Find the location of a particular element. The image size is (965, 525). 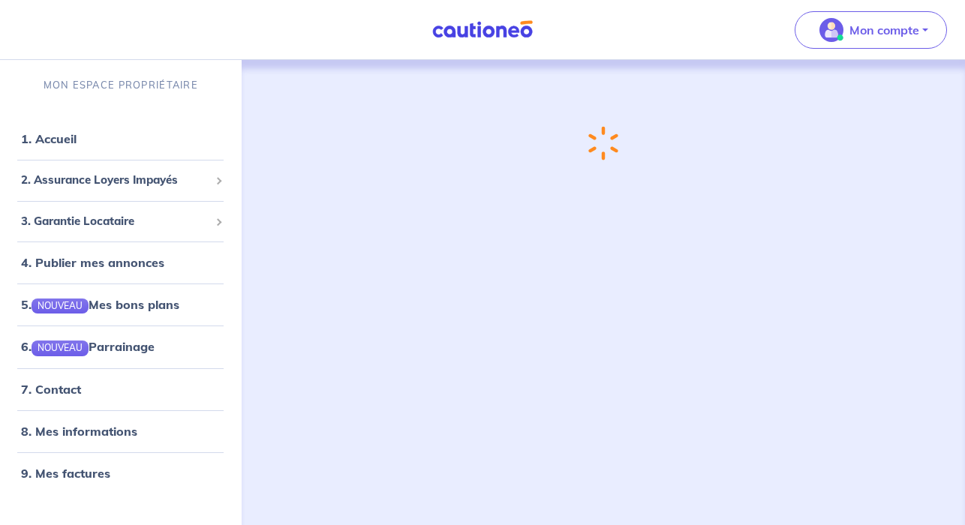

a: 7. Contact is located at coordinates (51, 389).